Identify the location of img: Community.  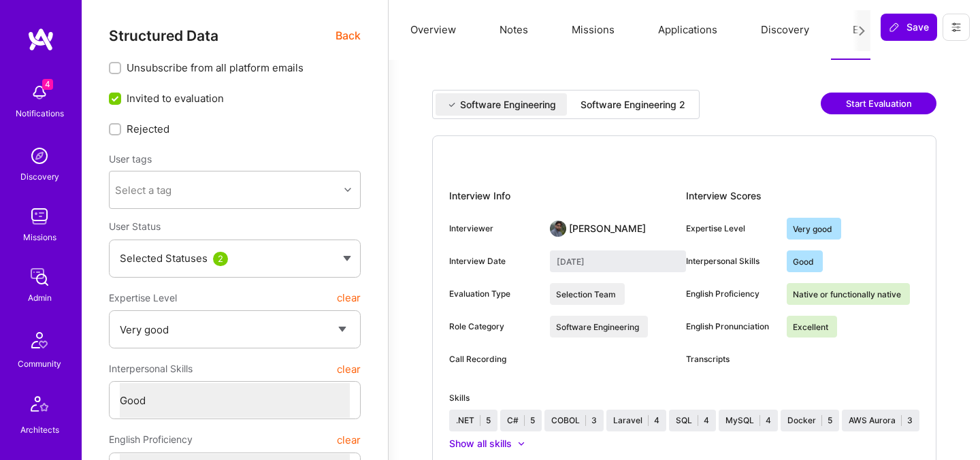
(39, 340).